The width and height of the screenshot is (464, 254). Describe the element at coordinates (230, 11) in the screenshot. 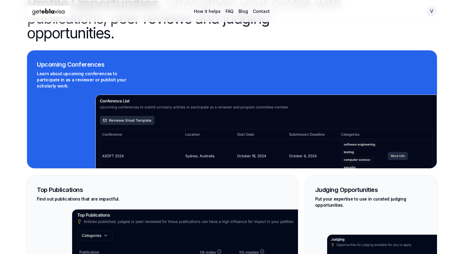

I see `a: FAQ` at that location.